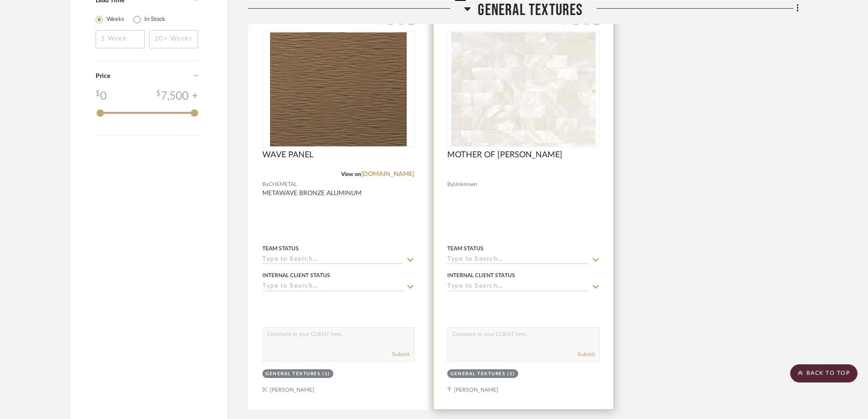 The width and height of the screenshot is (868, 419). Describe the element at coordinates (177, 96) in the screenshot. I see `div: 7,500 +` at that location.